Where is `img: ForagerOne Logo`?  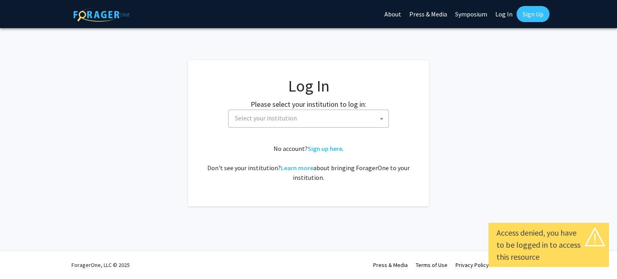 img: ForagerOne Logo is located at coordinates (102, 14).